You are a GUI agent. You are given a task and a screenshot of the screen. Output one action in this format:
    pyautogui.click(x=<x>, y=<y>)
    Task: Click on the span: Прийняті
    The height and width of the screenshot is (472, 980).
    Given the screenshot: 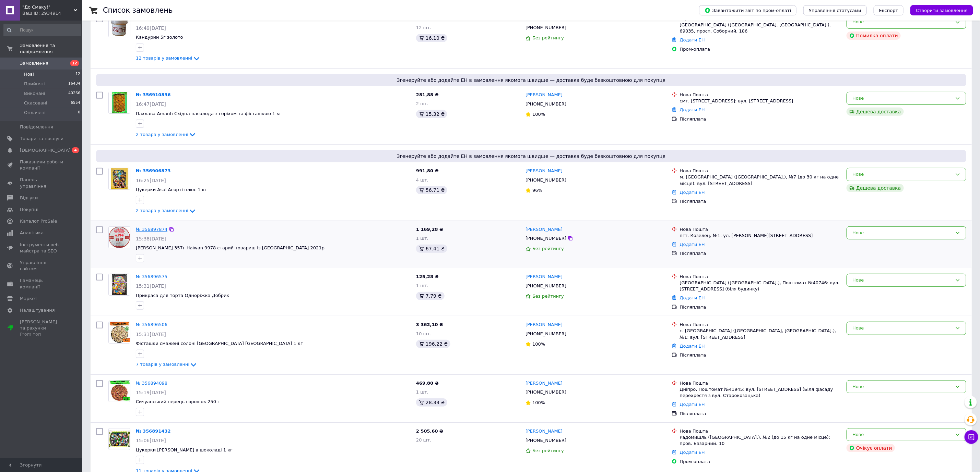 What is the action you would take?
    pyautogui.click(x=35, y=84)
    